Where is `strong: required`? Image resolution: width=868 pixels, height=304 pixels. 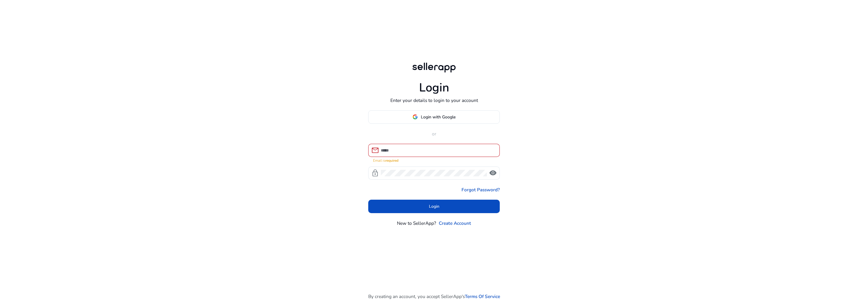 strong: required is located at coordinates (392, 161).